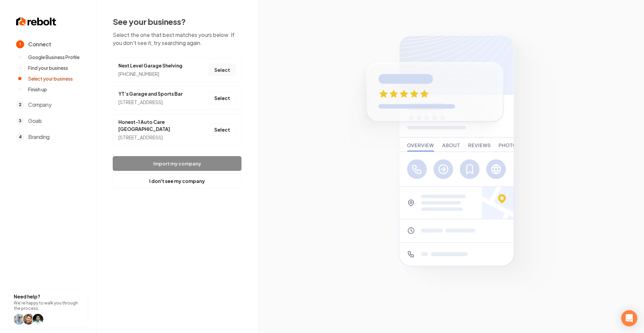 This screenshot has width=644, height=333. I want to click on img: help icon arwin, so click(38, 319).